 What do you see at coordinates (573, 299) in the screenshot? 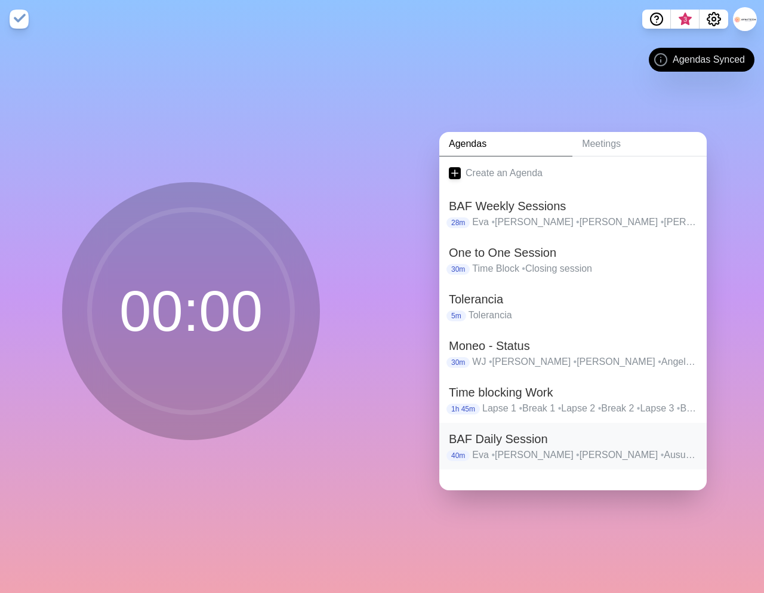
I see `h2: Tolerancia` at bounding box center [573, 299].